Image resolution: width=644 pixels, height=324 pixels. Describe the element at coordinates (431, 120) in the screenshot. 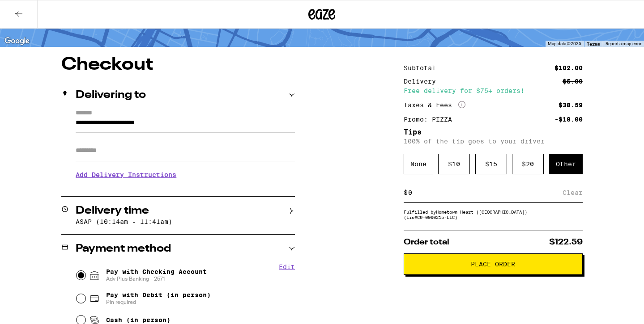

I see `div: Promo: PIZZA` at that location.